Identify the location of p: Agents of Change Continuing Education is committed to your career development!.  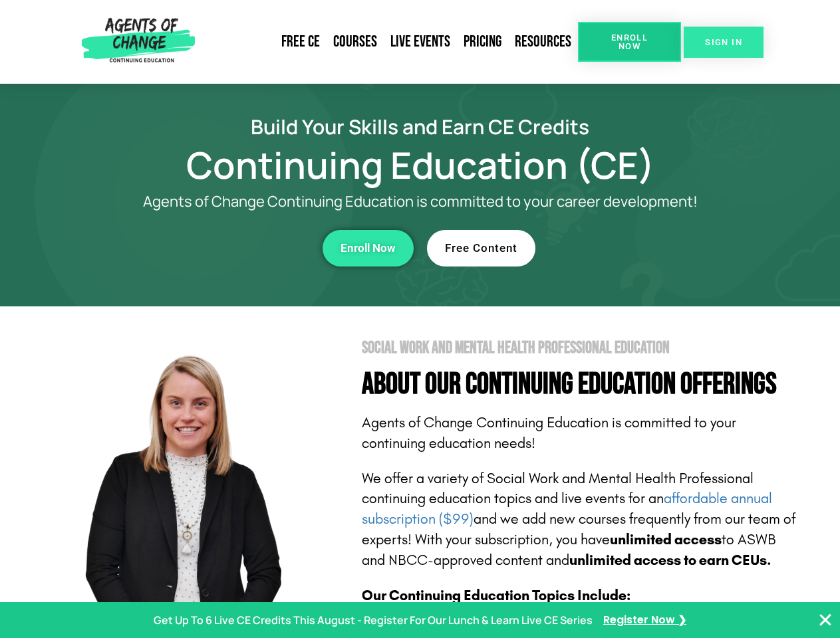
(420, 202).